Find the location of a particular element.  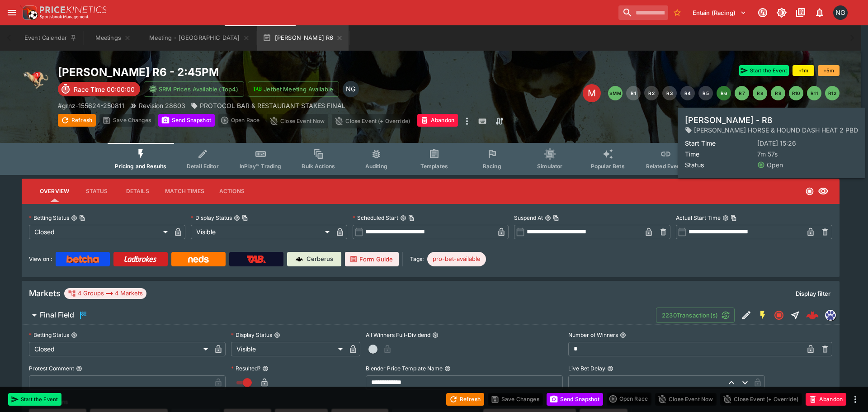

span: pro-bet-available is located at coordinates (457, 259).